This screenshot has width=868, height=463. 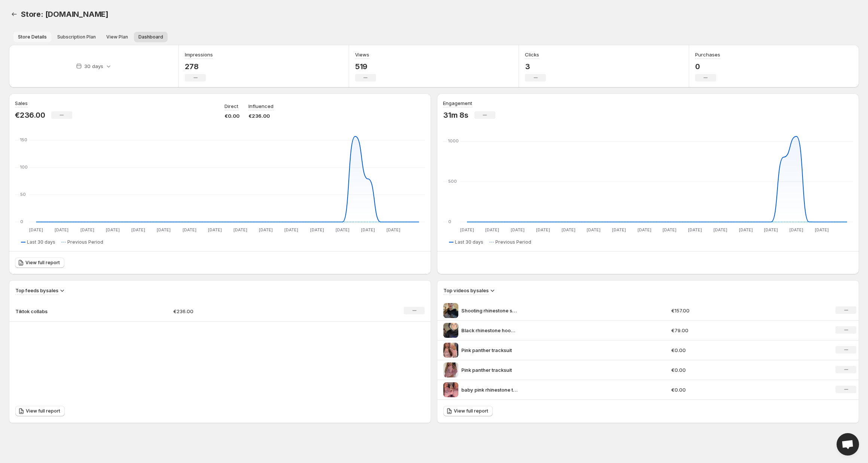 I want to click on span: Store Details, so click(x=32, y=37).